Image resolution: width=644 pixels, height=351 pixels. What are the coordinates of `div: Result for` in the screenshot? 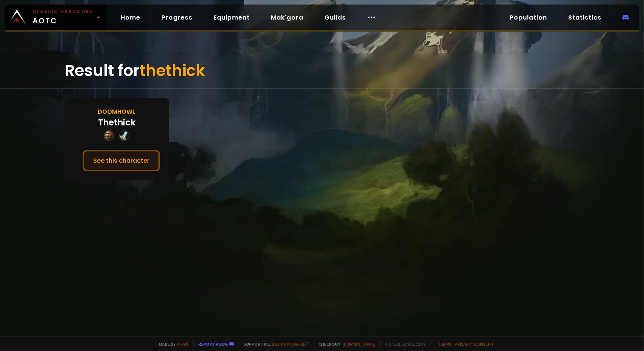 It's located at (322, 71).